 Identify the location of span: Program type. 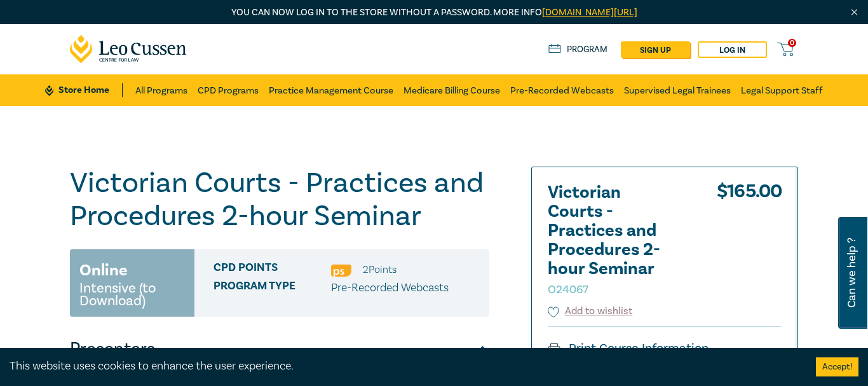
(272, 288).